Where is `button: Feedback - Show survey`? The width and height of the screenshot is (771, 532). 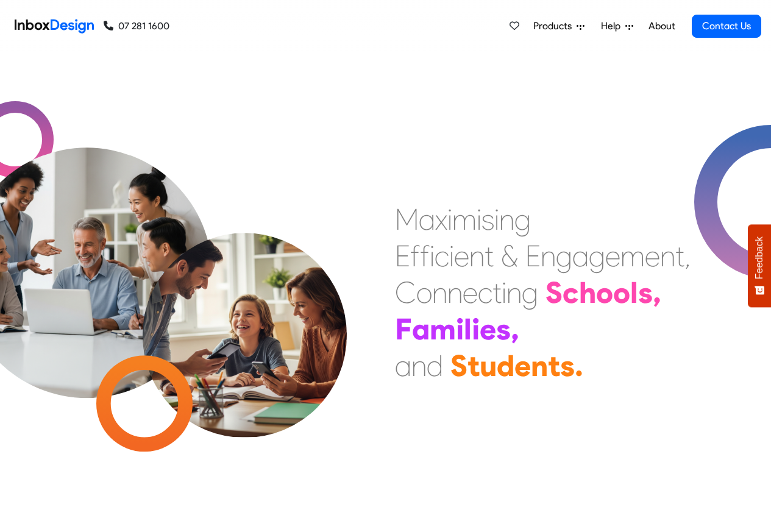 button: Feedback - Show survey is located at coordinates (759, 265).